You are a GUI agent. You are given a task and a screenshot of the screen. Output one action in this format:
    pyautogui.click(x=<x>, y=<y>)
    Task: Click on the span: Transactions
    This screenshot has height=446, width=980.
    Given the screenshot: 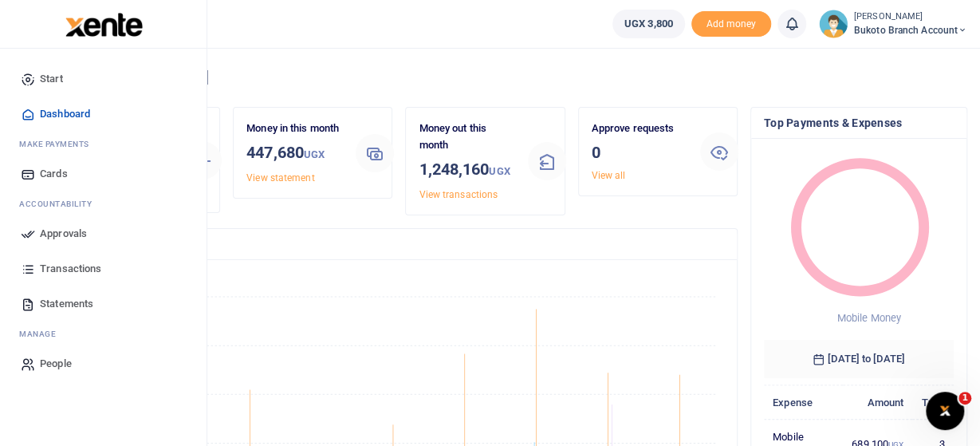 What is the action you would take?
    pyautogui.click(x=70, y=269)
    